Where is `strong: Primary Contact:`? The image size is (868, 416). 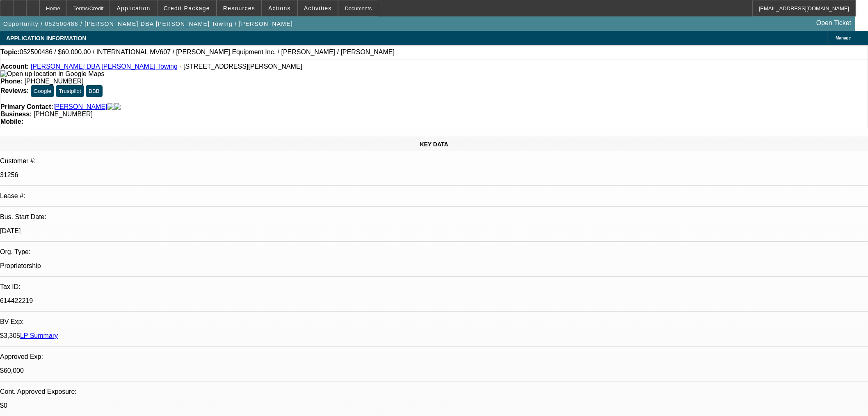
strong: Primary Contact: is located at coordinates (27, 107).